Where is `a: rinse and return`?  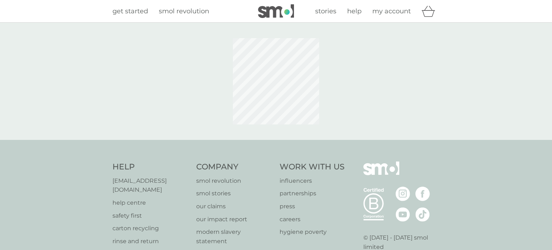 a: rinse and return is located at coordinates (151, 241).